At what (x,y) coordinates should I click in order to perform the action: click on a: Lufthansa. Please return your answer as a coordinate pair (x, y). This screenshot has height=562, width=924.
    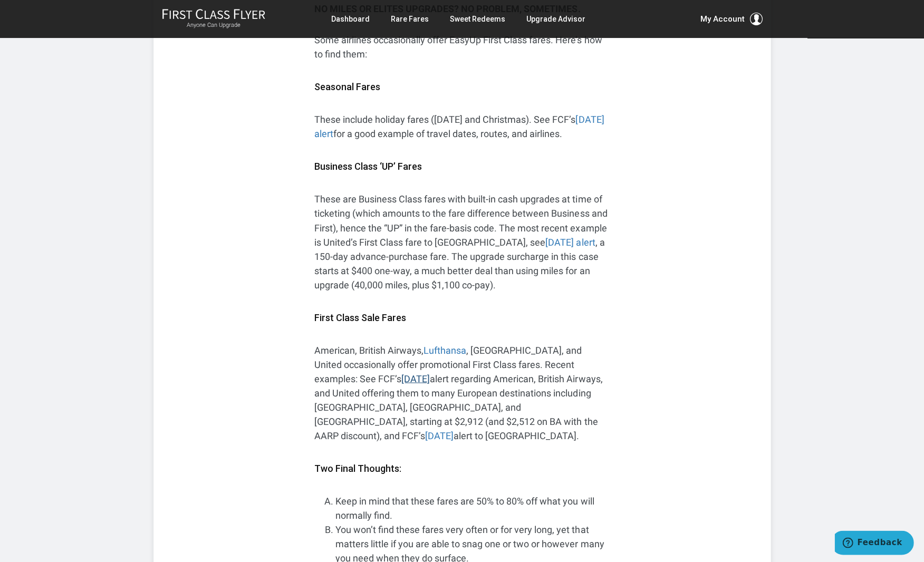
    Looking at the image, I should click on (445, 349).